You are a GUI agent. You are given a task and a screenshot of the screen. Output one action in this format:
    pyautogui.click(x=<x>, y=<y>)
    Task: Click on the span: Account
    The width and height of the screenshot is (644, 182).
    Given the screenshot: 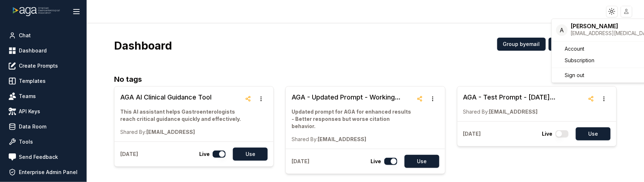 What is the action you would take?
    pyautogui.click(x=575, y=49)
    